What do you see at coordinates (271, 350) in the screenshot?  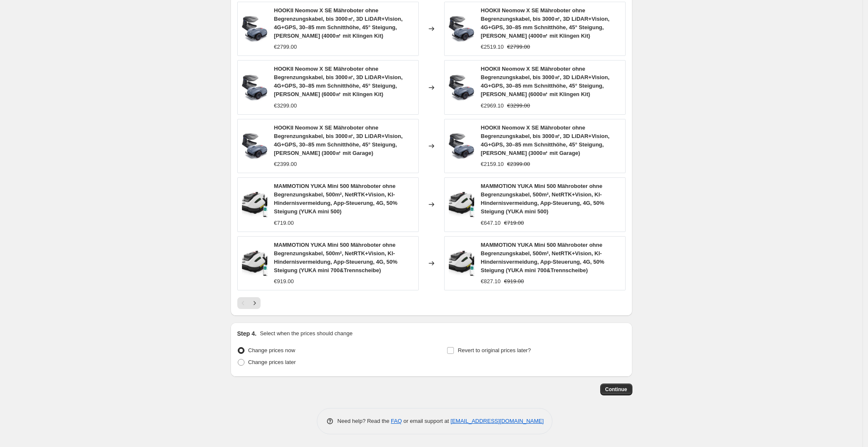 I see `span: Change prices now` at bounding box center [271, 350].